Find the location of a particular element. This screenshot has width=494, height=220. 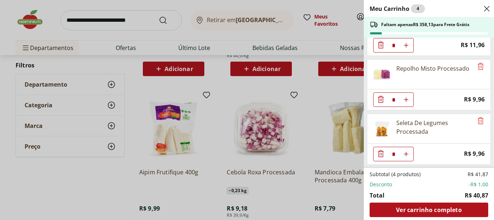

span: Ver carrinho completo is located at coordinates (429, 209).